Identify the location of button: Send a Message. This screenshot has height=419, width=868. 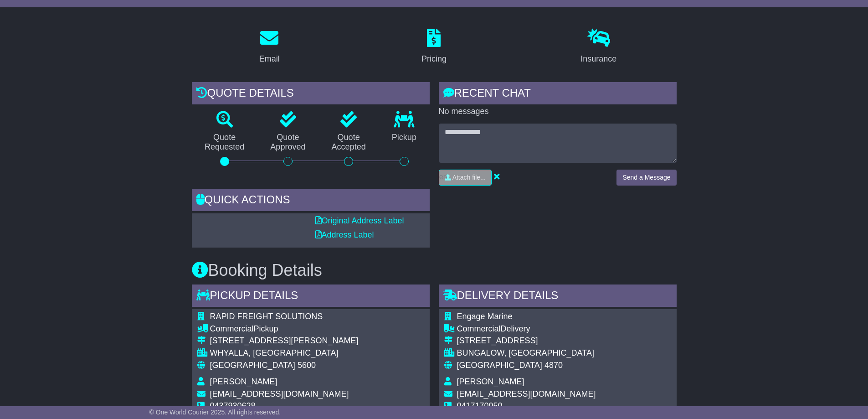
(646, 177).